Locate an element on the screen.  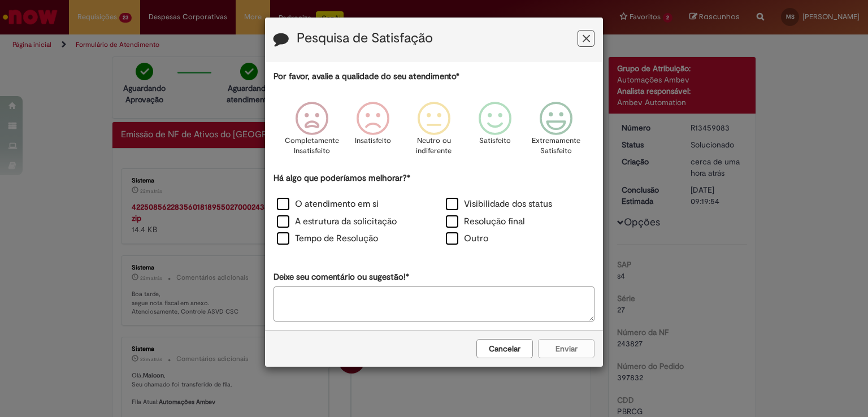
p: Extremamente Satisfeito is located at coordinates (556, 145).